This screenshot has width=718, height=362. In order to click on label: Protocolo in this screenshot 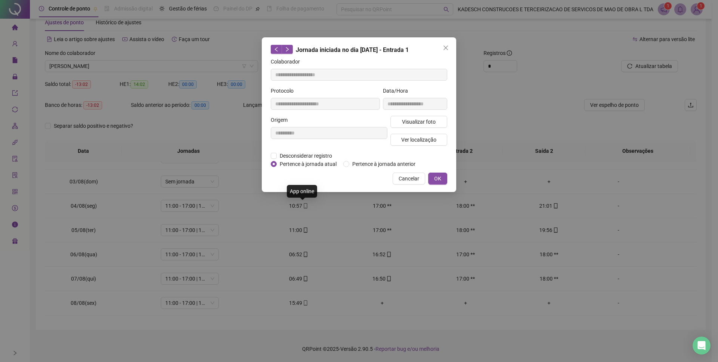, I will do `click(284, 91)`.